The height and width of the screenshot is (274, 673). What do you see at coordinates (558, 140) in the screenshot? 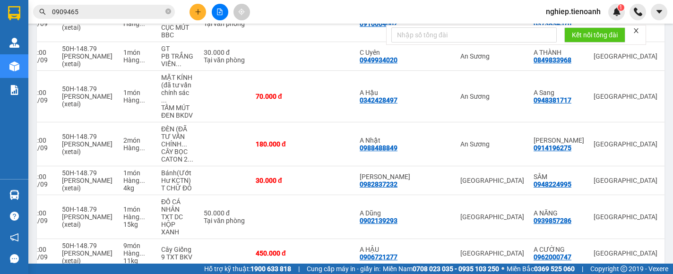
I see `div: Tài Huyền` at bounding box center [558, 140].